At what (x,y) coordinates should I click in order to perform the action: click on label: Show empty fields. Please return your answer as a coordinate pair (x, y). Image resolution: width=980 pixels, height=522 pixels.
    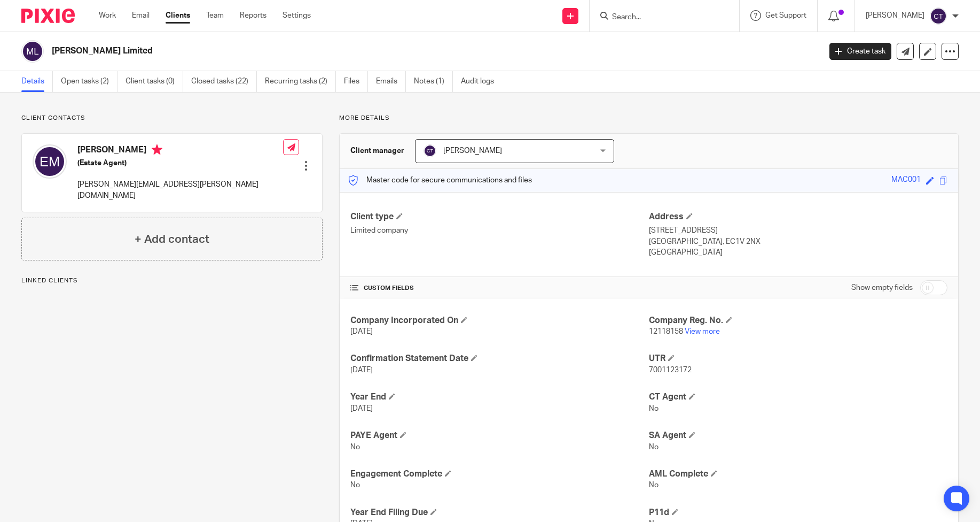
    Looking at the image, I should click on (881, 287).